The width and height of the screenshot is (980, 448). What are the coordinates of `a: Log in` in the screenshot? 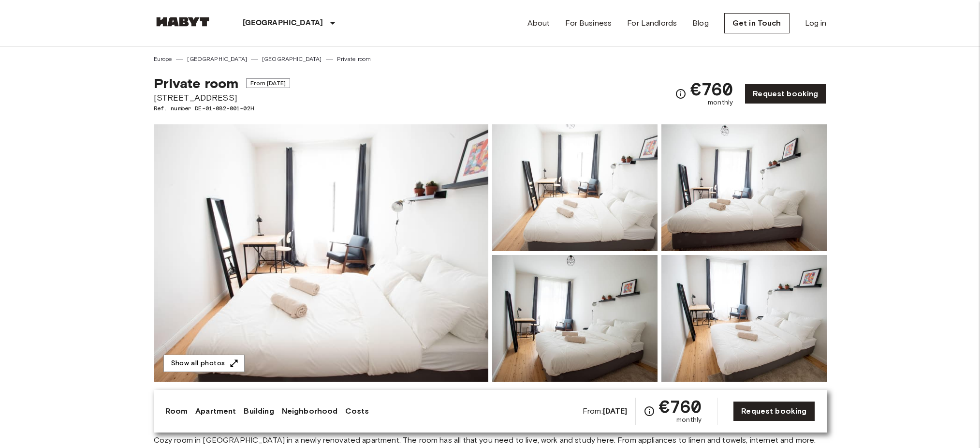 It's located at (816, 23).